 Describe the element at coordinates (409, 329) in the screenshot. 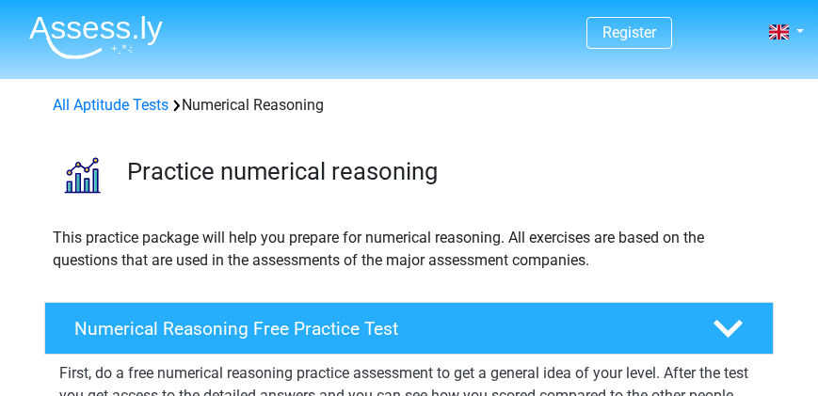

I see `a: Numerical Reasoning Free Practice Test` at that location.